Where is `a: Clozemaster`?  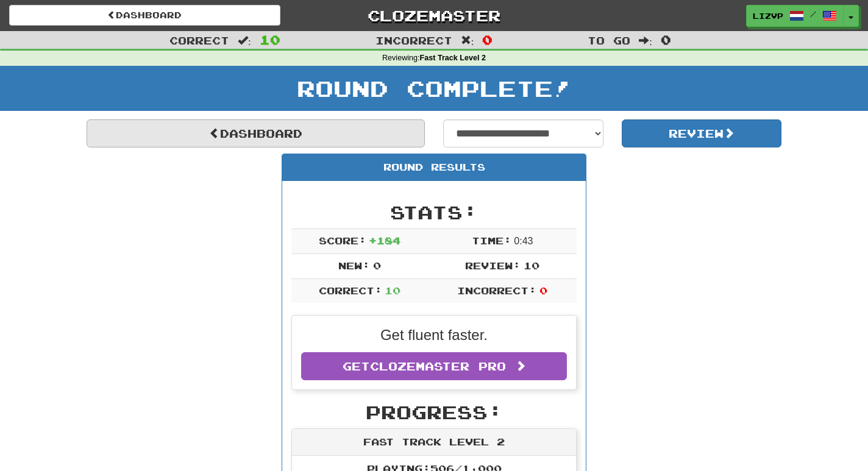 a: Clozemaster is located at coordinates (434, 15).